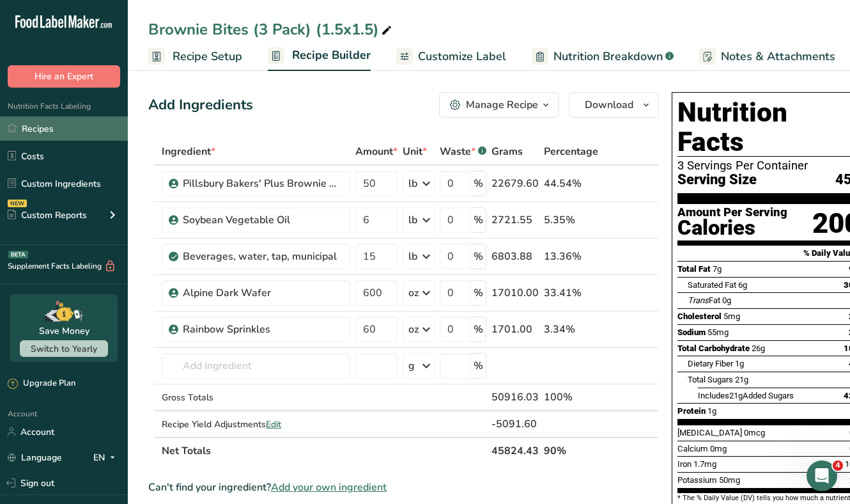  What do you see at coordinates (698, 299) in the screenshot?
I see `i: Trans` at bounding box center [698, 299].